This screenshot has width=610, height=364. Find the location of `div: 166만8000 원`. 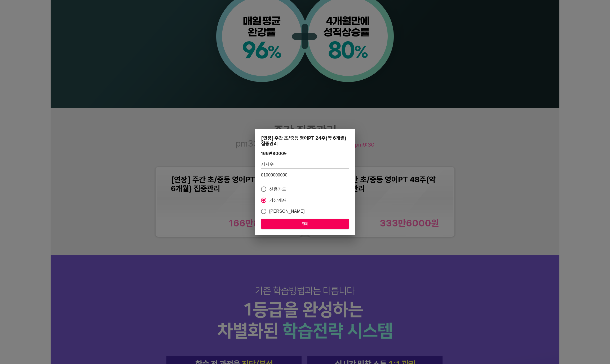

div: 166만8000 원 is located at coordinates (274, 154).